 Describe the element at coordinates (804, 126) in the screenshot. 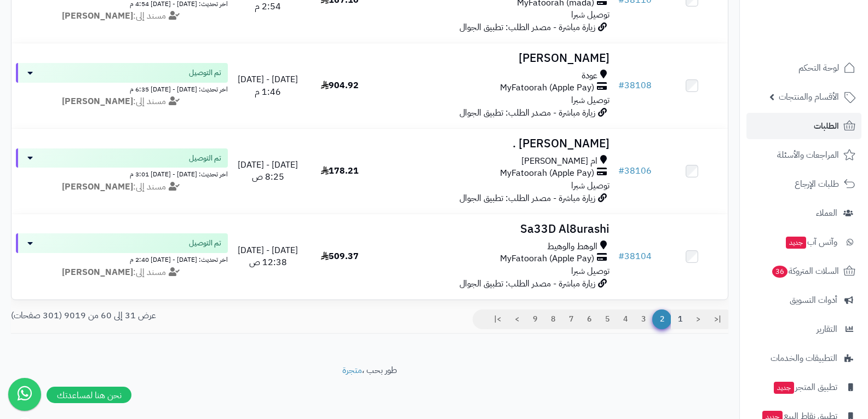

I see `a: الطلبات` at that location.